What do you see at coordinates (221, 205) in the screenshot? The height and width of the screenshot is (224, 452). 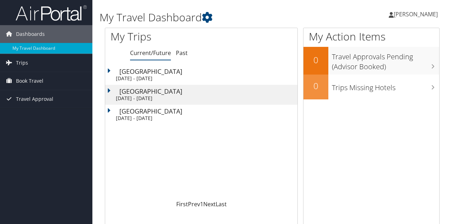 I see `a: Last` at bounding box center [221, 205].